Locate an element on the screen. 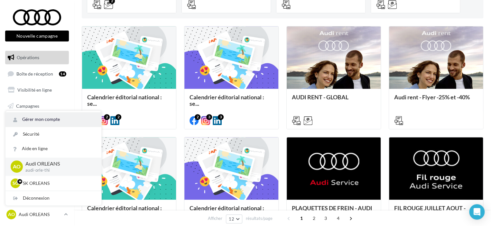 The height and width of the screenshot is (226, 491). div: Déconnexion is located at coordinates (53, 198).